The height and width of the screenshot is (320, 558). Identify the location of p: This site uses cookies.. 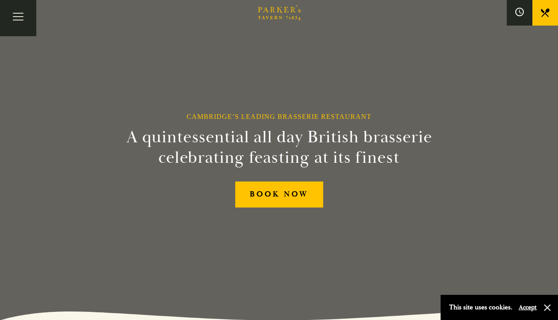
(480, 308).